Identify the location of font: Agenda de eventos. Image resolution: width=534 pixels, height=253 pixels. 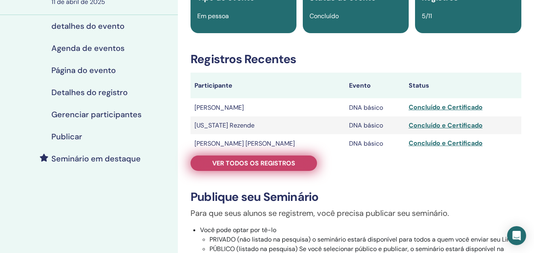
(88, 48).